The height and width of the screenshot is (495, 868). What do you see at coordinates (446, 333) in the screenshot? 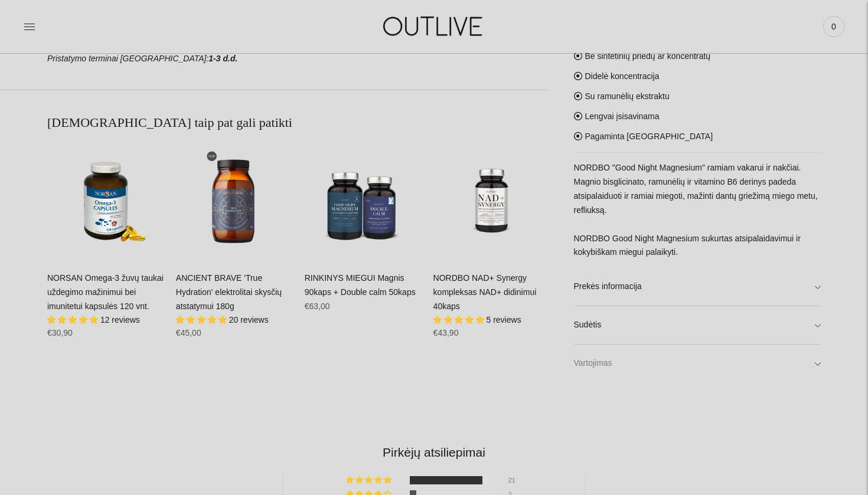
I see `span: €43,90` at bounding box center [446, 333].